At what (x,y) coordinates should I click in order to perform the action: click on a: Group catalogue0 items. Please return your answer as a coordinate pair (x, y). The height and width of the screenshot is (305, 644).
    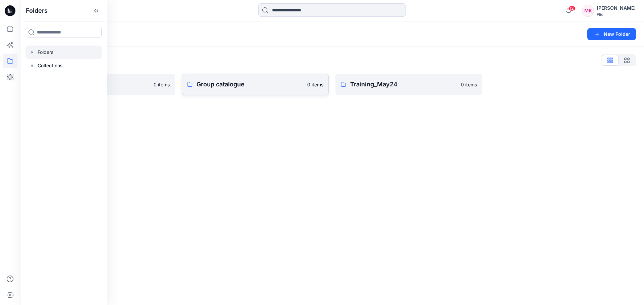
    Looking at the image, I should click on (255, 84).